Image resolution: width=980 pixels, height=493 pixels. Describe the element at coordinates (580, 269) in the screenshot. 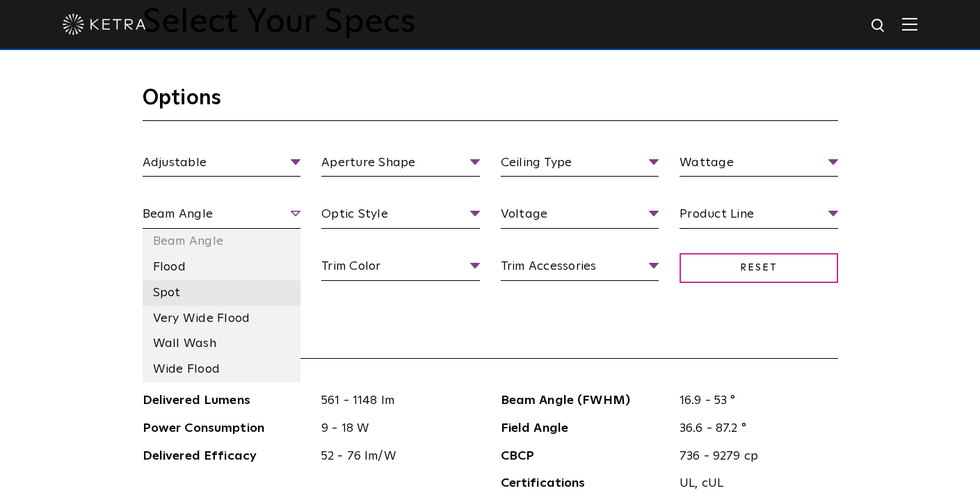

I see `span: Trim Accessories` at that location.